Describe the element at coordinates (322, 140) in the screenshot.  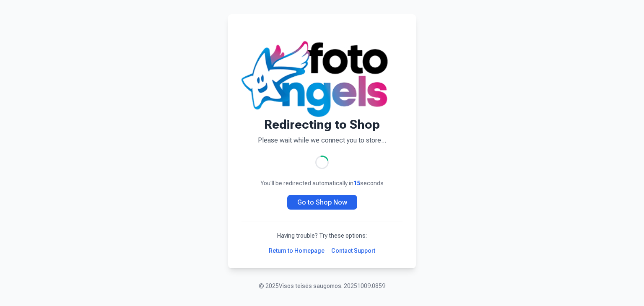
I see `p: Please wait while we connect you to store...` at that location.